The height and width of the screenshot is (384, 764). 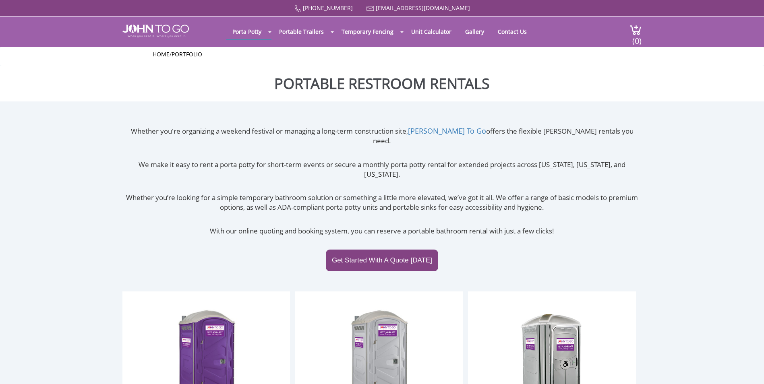 What do you see at coordinates (155, 31) in the screenshot?
I see `img: JOHN to go` at bounding box center [155, 31].